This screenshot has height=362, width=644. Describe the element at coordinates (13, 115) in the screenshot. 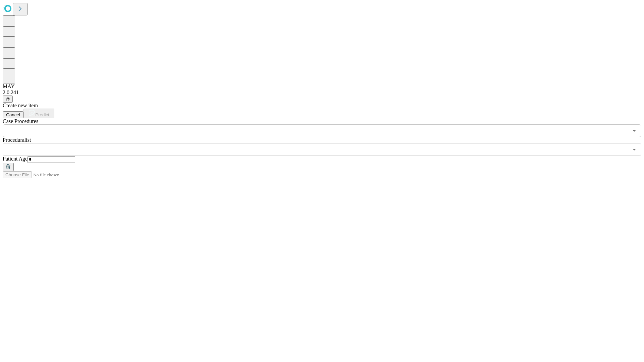

I see `button: Cancel` at that location.